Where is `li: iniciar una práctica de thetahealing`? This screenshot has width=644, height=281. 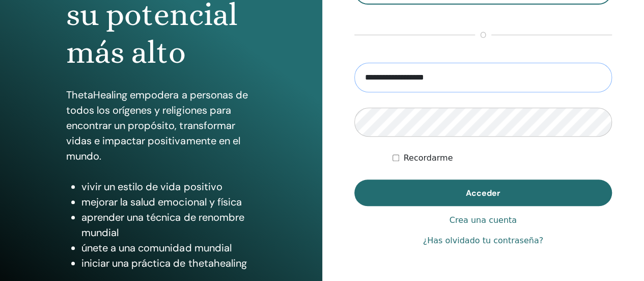 li: iniciar una práctica de thetahealing is located at coordinates (168, 263).